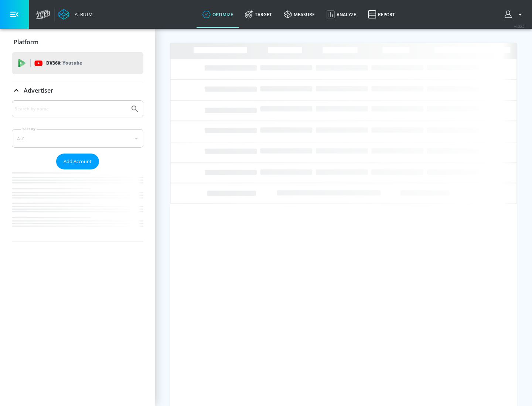  I want to click on a: Report, so click(381, 14).